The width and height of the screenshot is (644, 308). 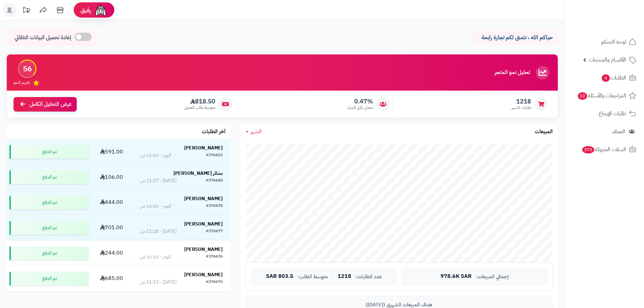 I want to click on td: 701.00, so click(x=112, y=228).